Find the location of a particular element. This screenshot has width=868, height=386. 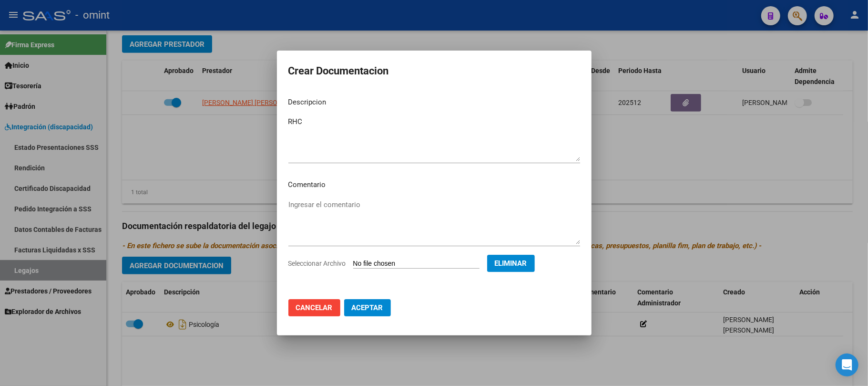

p: Descripcion is located at coordinates (434, 102).